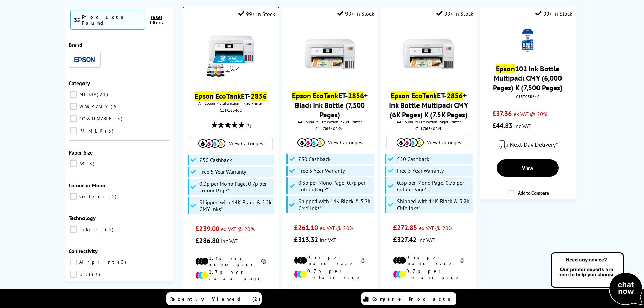 The image size is (644, 308). I want to click on span: MEDIA, so click(87, 95).